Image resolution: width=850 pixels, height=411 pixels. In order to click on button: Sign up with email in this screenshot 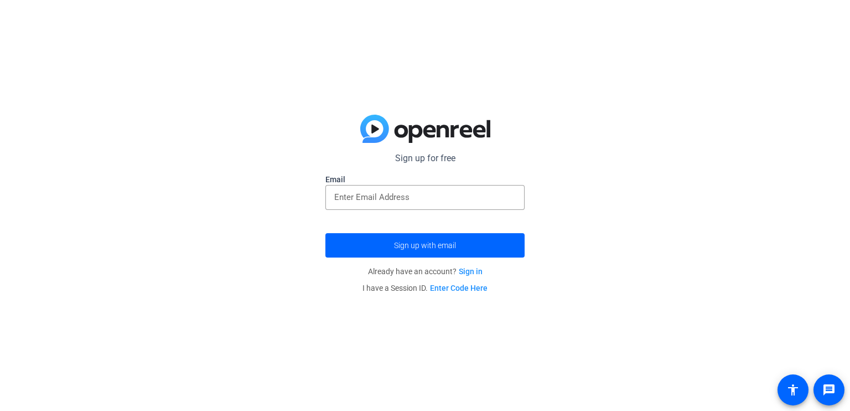, I will do `click(425, 245)`.